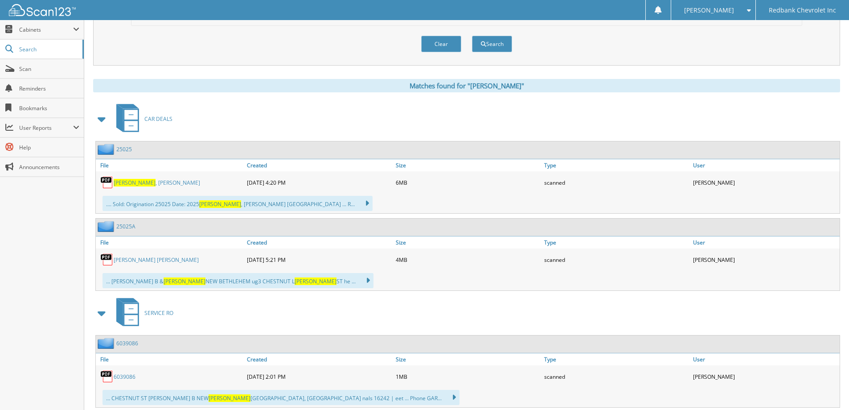 The width and height of the screenshot is (849, 410). What do you see at coordinates (126, 226) in the screenshot?
I see `a: 25025A` at bounding box center [126, 226].